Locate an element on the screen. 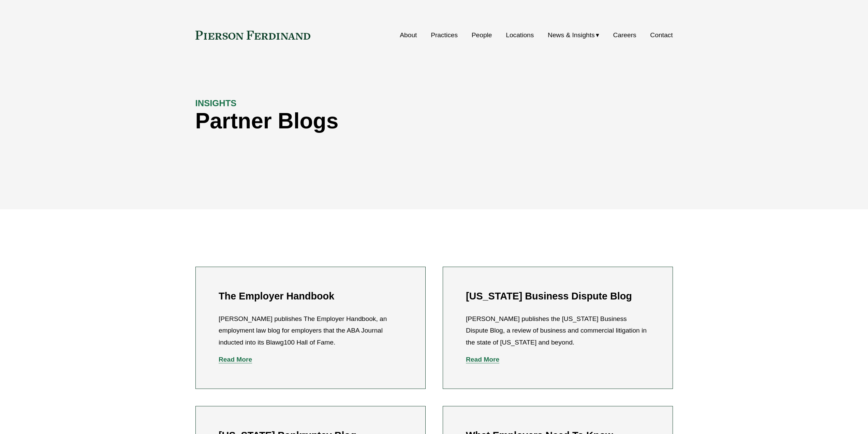 This screenshot has height=434, width=868. a: Careers is located at coordinates (624, 35).